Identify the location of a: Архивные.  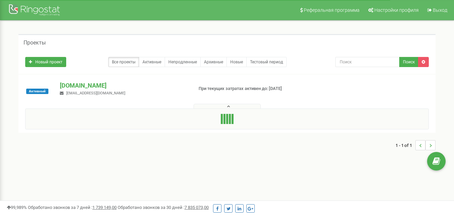
(214, 62).